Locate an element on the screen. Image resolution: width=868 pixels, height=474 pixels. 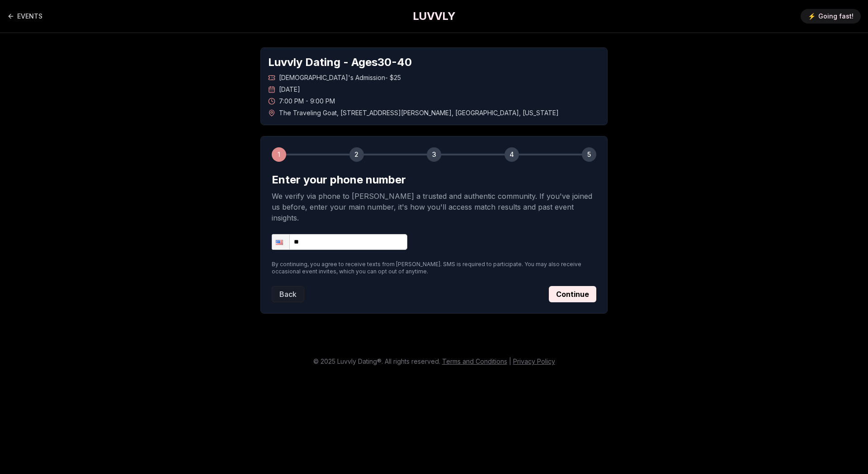
div: 4 is located at coordinates (512, 155).